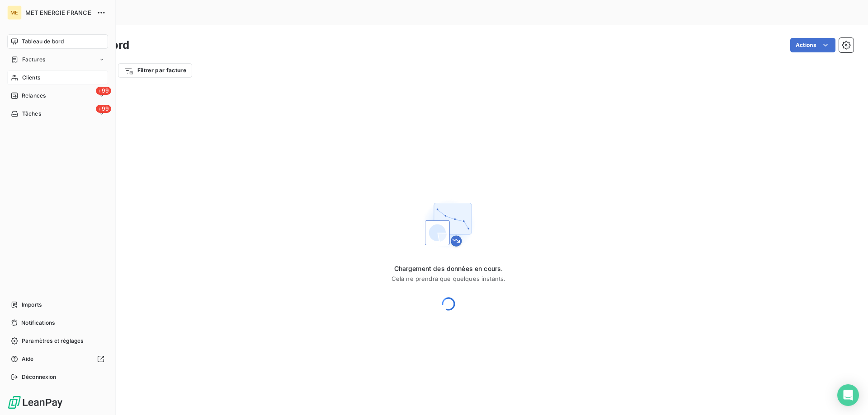  Describe the element at coordinates (812, 45) in the screenshot. I see `button: Actions` at that location.